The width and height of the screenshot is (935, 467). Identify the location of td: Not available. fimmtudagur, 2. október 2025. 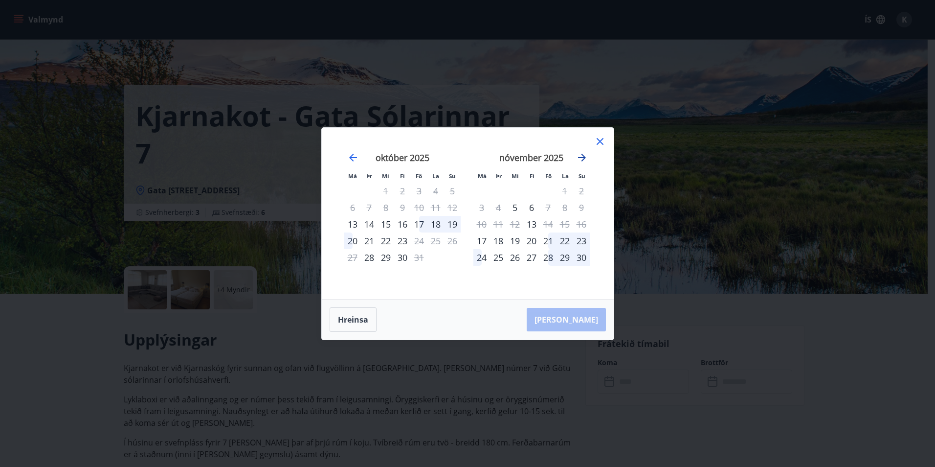
(403, 191).